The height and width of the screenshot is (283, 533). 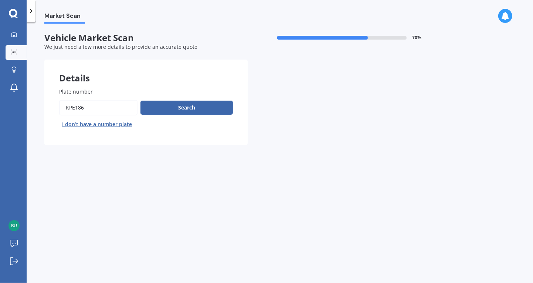 What do you see at coordinates (121, 47) in the screenshot?
I see `span: We just need a few more details to provide an accurate quote` at bounding box center [121, 47].